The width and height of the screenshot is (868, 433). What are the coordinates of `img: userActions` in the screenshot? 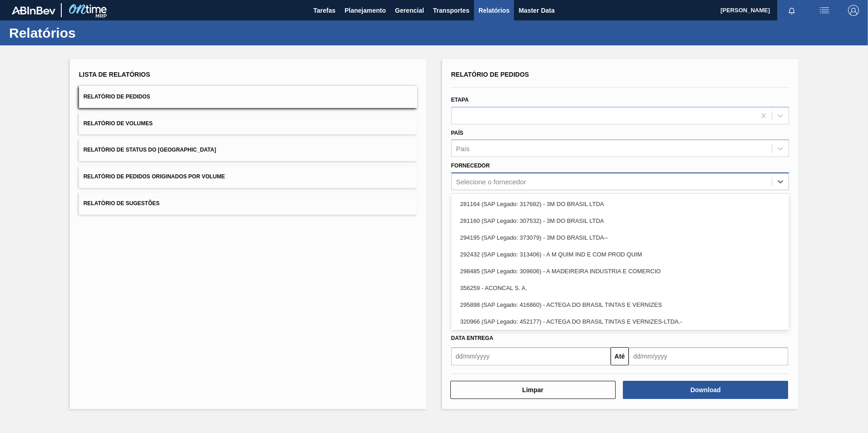 It's located at (825, 10).